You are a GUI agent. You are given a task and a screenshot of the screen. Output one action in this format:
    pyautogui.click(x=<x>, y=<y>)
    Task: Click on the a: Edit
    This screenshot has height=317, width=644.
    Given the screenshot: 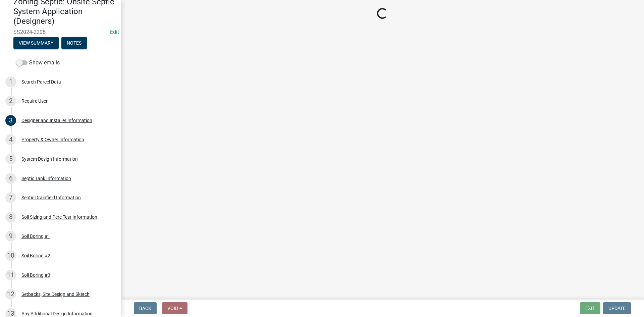 What is the action you would take?
    pyautogui.click(x=114, y=32)
    